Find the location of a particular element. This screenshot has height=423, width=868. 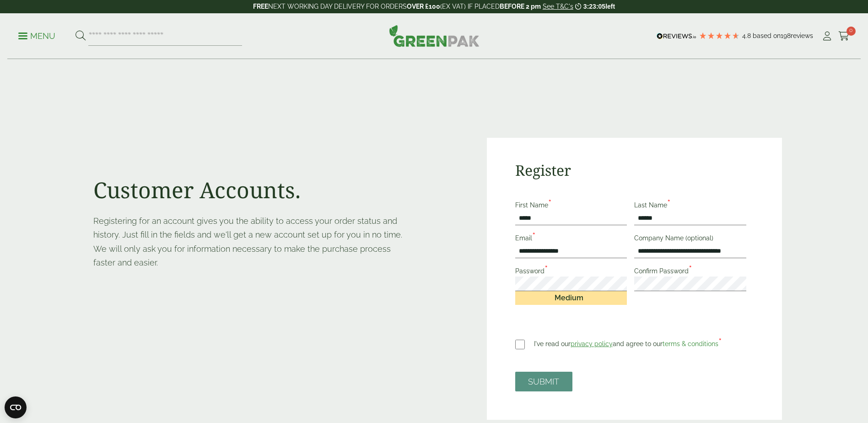

span: 4.8 is located at coordinates (748, 36).